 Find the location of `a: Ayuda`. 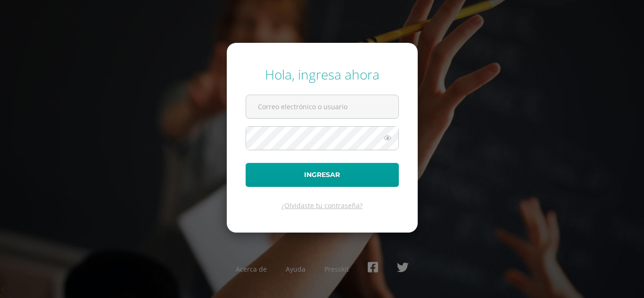

a: Ayuda is located at coordinates (296, 269).